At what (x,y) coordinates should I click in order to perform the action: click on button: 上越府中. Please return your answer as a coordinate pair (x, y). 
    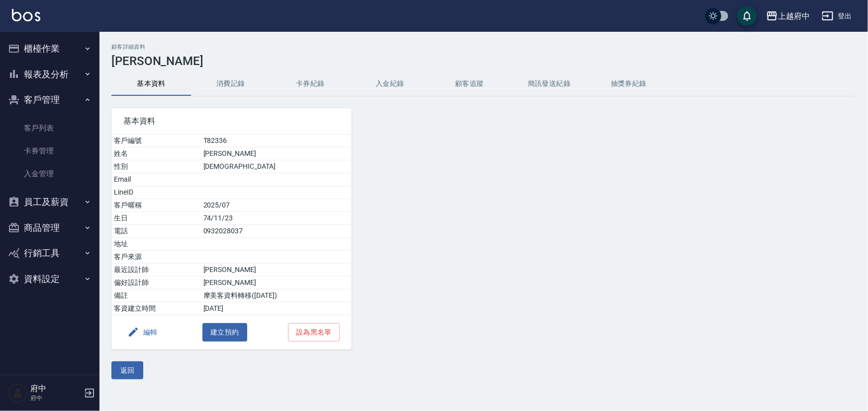
    Looking at the image, I should click on (788, 16).